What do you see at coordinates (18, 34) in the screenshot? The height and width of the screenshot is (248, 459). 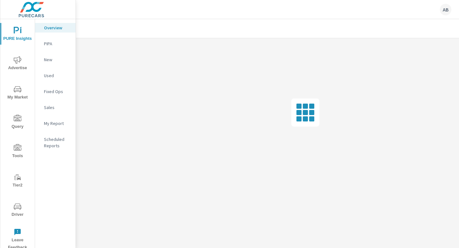 I see `span: PURE Insights` at bounding box center [18, 34].